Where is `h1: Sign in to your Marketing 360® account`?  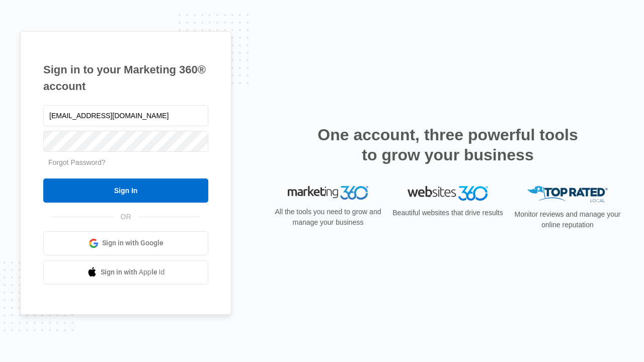 h1: Sign in to your Marketing 360® account is located at coordinates (126, 78).